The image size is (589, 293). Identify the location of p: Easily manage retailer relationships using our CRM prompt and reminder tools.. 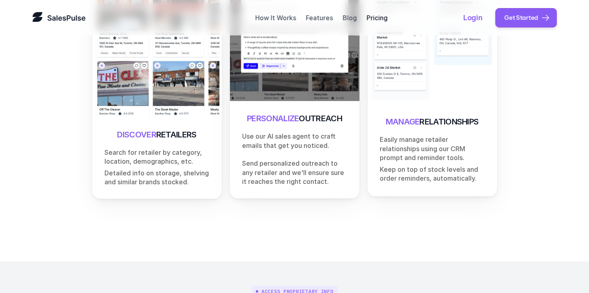
(432, 149).